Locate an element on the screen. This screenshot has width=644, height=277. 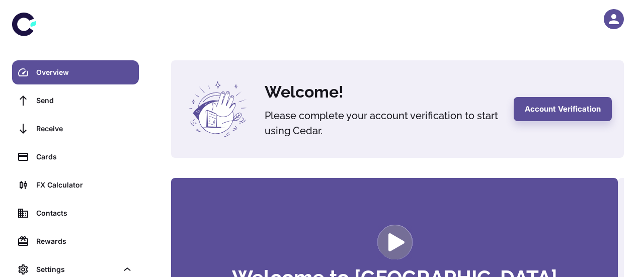
a: Overview is located at coordinates (75, 72).